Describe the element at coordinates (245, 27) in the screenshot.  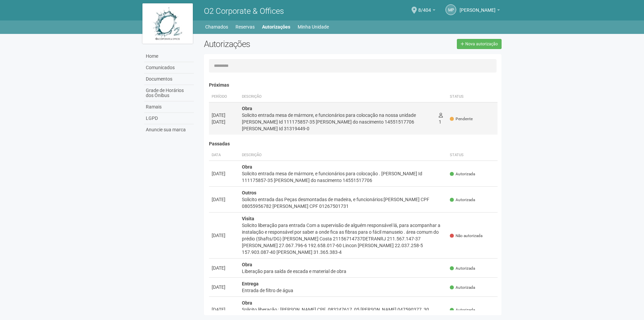
I see `a: Reservas` at that location.